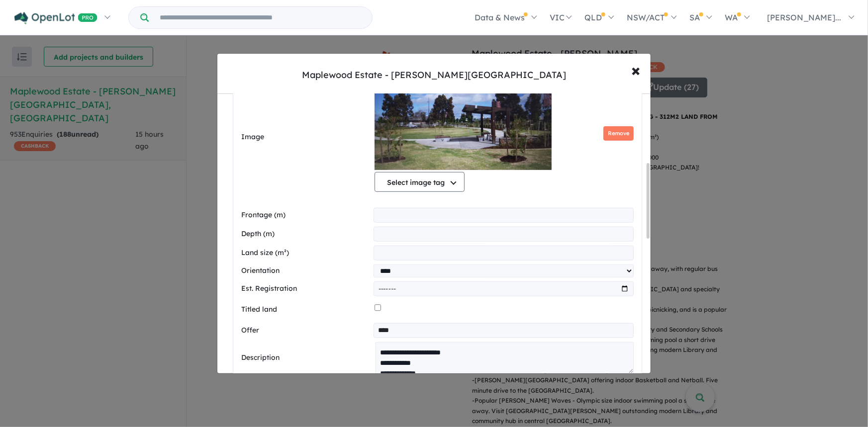  I want to click on img: Openlot PRO Logo White, so click(56, 18).